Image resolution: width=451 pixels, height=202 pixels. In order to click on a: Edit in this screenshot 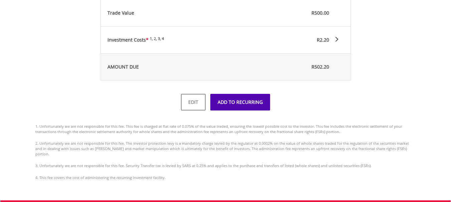, I will do `click(193, 102)`.